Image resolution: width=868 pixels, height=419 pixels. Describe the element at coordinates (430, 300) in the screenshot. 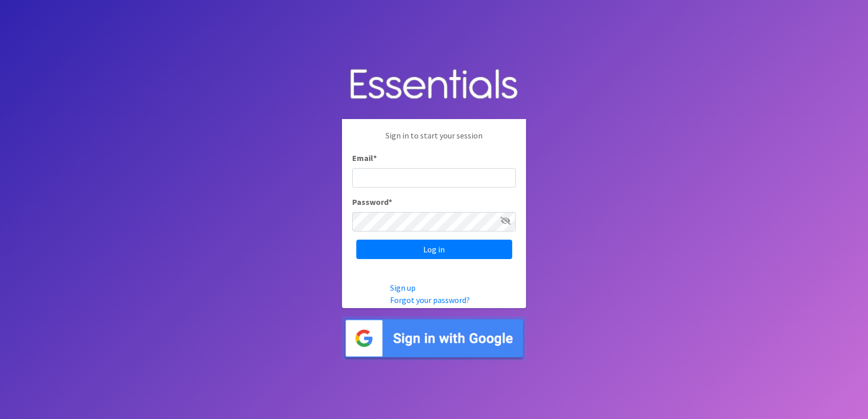

I see `a: Forgot your password?` at that location.